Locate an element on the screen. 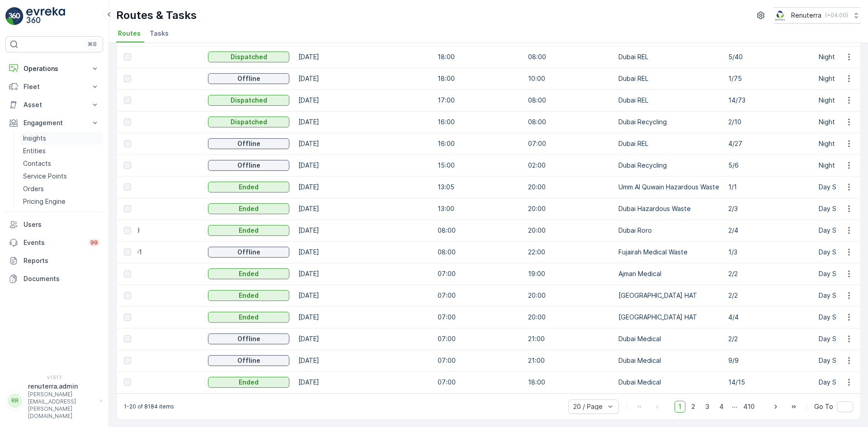 This screenshot has width=868, height=427. p: DHAZ101 is located at coordinates (152, 209).